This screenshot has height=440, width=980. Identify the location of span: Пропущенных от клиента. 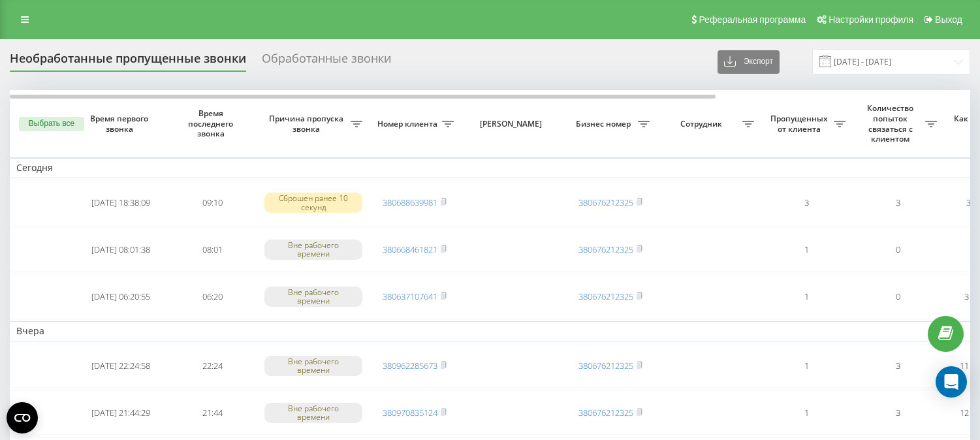
(800, 124).